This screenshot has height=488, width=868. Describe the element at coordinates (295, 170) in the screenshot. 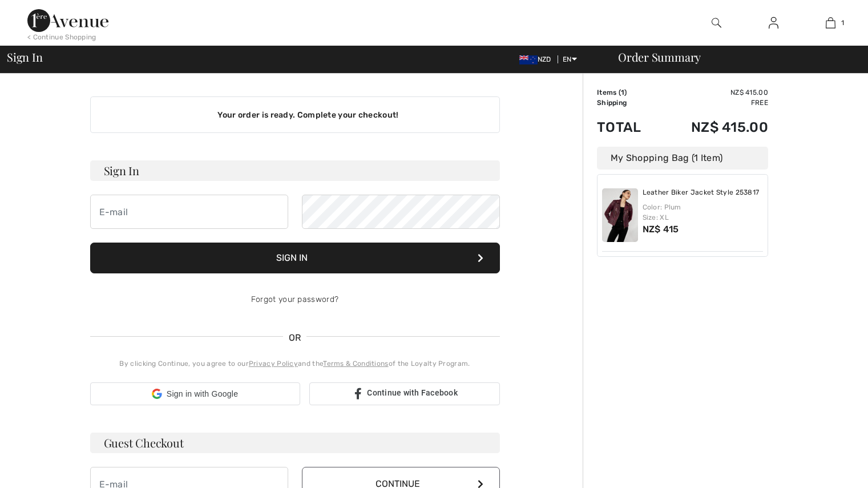

I see `h3: Sign In` at that location.